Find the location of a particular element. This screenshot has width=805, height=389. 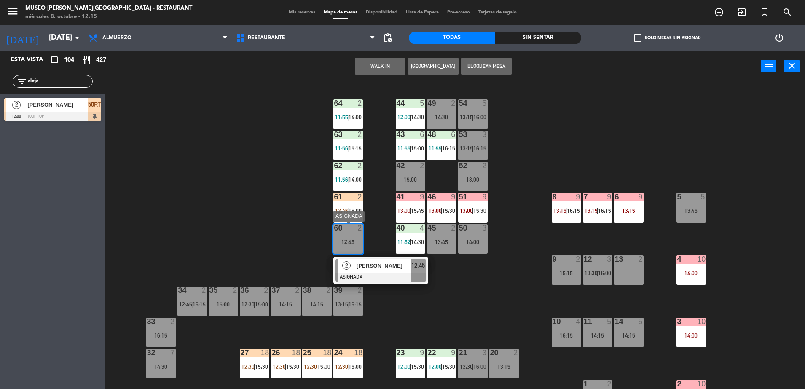

div: Sin sentar is located at coordinates (538, 38).